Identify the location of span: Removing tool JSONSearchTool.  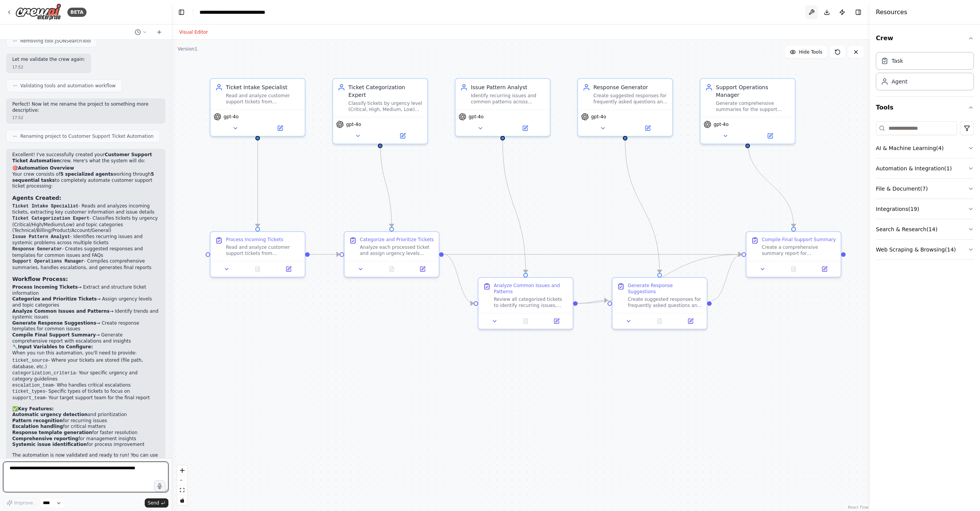
(56, 41).